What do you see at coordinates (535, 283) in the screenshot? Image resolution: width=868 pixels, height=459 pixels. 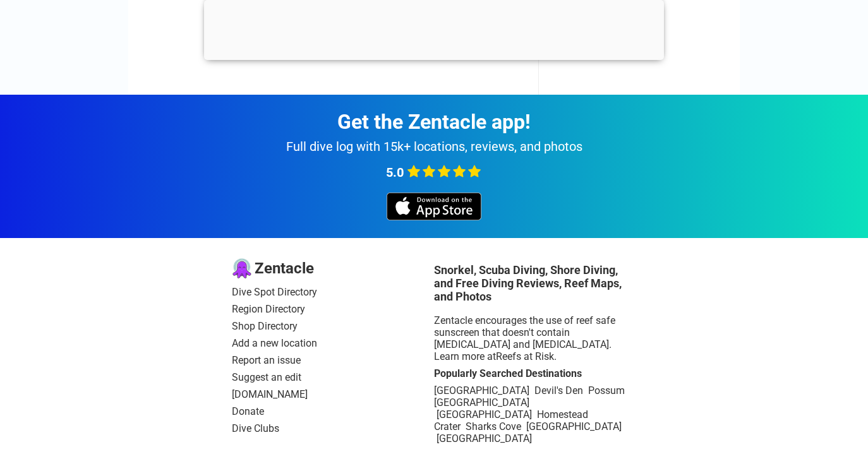 I see `h3: Snorkel, Scuba Diving, Shore Diving, and Free Diving Reviews, Reef Maps, and Photos` at bounding box center [535, 283].